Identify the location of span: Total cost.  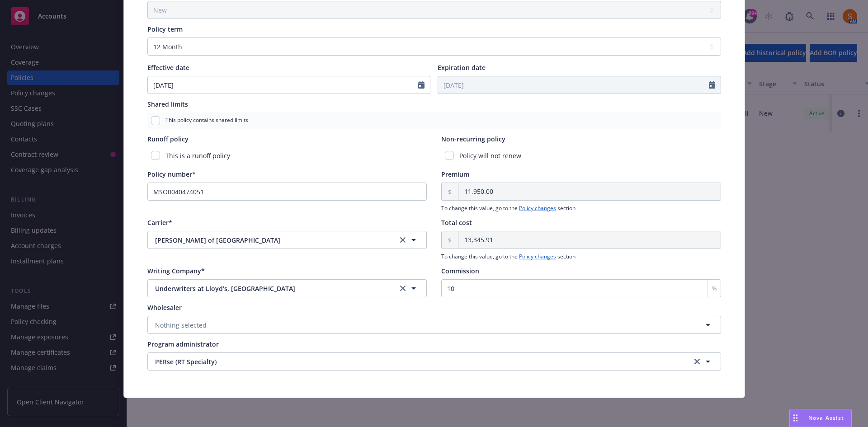
(456, 222).